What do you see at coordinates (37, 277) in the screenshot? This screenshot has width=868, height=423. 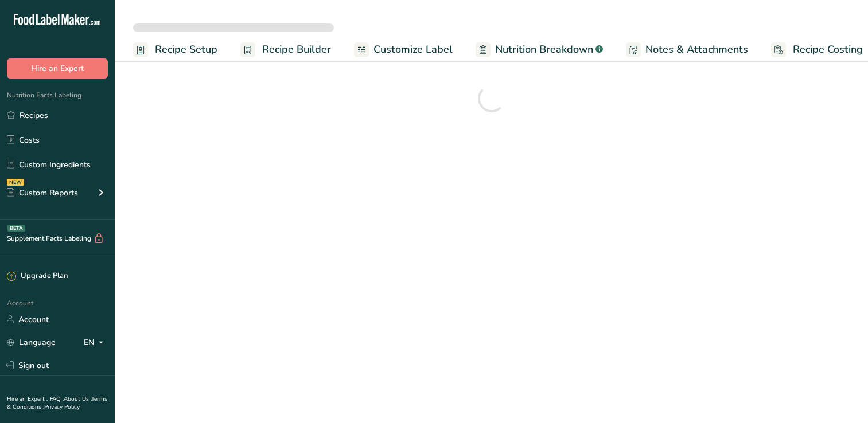 I see `div: Upgrade Plan` at bounding box center [37, 277].